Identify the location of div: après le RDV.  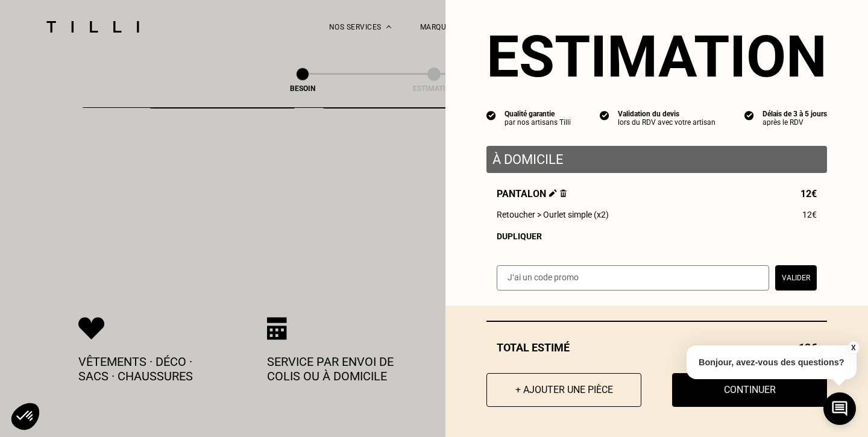
(794, 122).